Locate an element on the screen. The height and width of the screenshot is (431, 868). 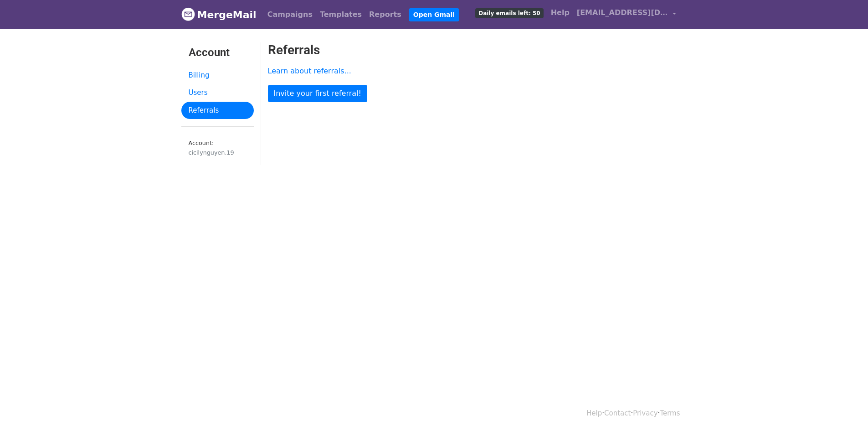
a: Templates is located at coordinates (341, 15).